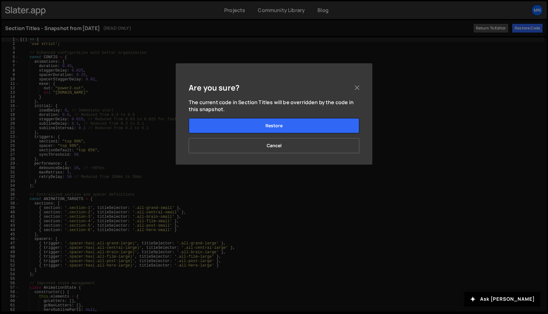 Image resolution: width=548 pixels, height=314 pixels. What do you see at coordinates (274, 126) in the screenshot?
I see `button: Restore` at bounding box center [274, 126].